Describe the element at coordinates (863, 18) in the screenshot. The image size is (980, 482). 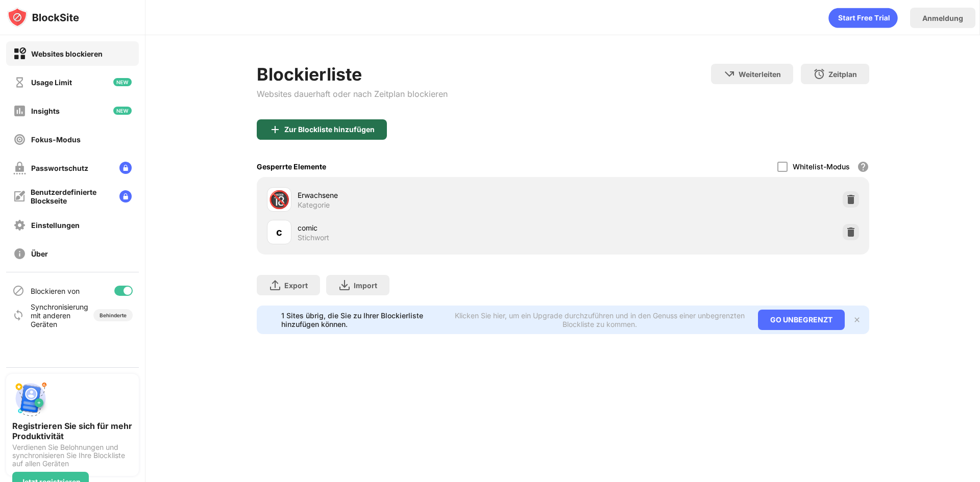
I see `div: animation` at that location.